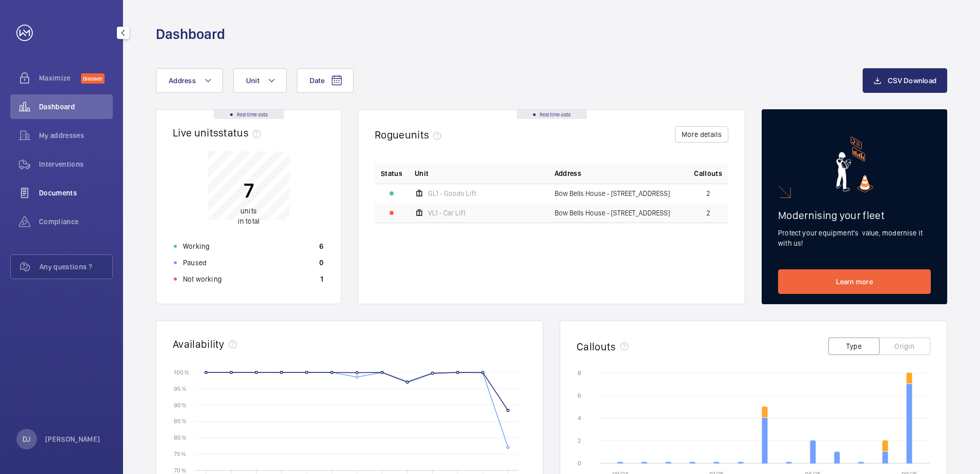  I want to click on span: Interventions, so click(76, 164).